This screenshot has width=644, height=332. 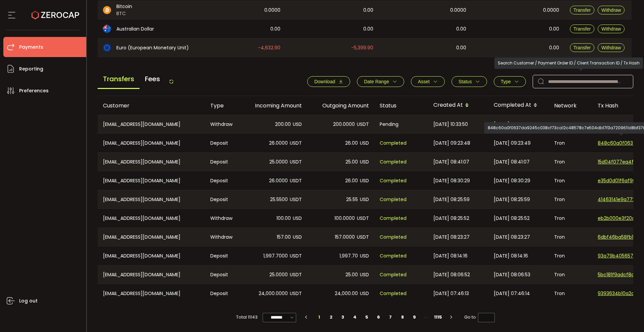 I want to click on div: Customer, so click(x=151, y=105).